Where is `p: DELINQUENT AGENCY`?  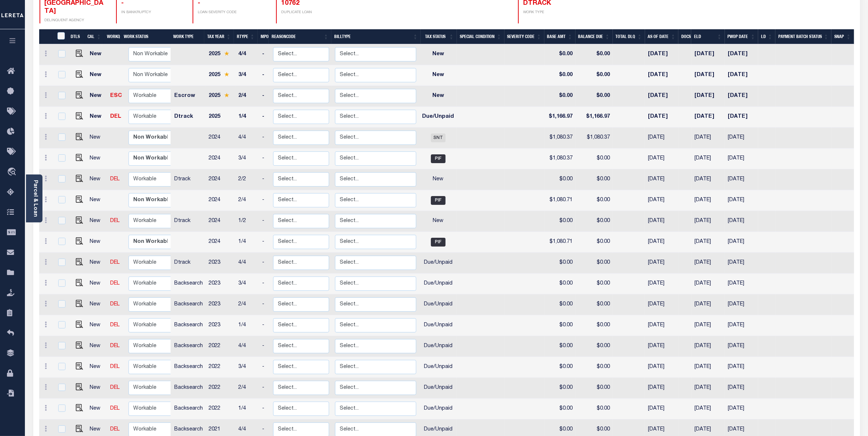
p: DELINQUENT AGENCY is located at coordinates (76, 21).